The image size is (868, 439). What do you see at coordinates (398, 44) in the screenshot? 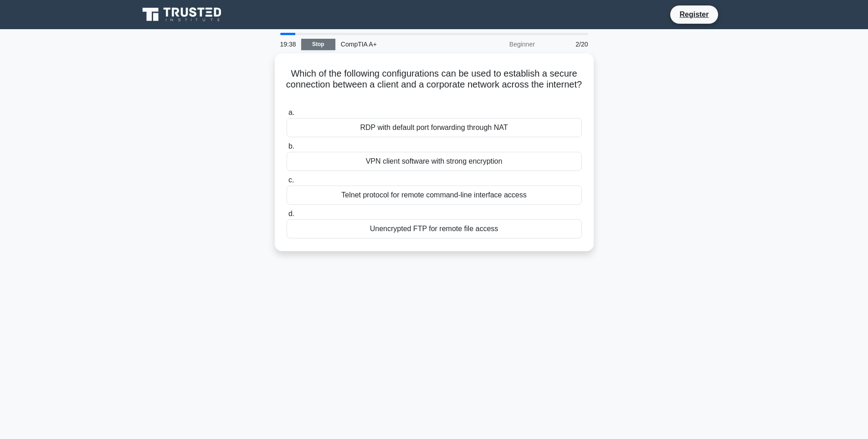
I see `div: CompTIA A+` at bounding box center [398, 44].